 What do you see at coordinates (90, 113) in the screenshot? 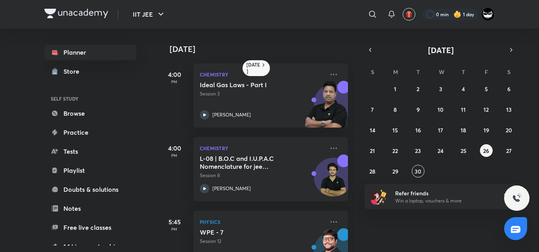
I see `a: Browse` at bounding box center [90, 113].